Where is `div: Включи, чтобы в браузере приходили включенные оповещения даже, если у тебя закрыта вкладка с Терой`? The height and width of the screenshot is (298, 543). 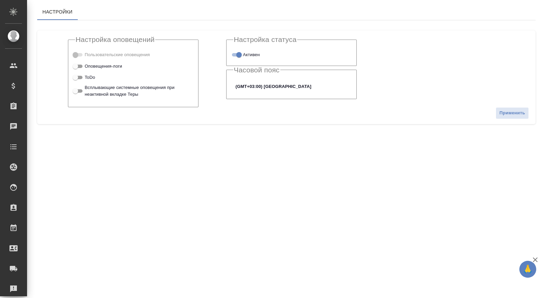
div: Включи, чтобы в браузере приходили включенные оповещения даже, если у тебя закрыта вкладка с Терой is located at coordinates (133, 91).